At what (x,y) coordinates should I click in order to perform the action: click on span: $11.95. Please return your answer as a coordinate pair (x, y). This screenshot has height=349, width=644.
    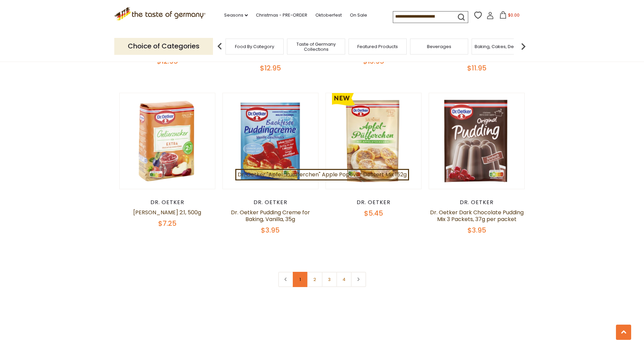
    Looking at the image, I should click on (477, 68).